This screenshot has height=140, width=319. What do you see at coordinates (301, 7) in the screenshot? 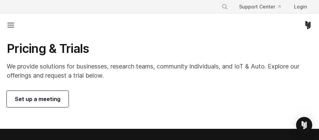
I see `a: Login` at bounding box center [301, 7].